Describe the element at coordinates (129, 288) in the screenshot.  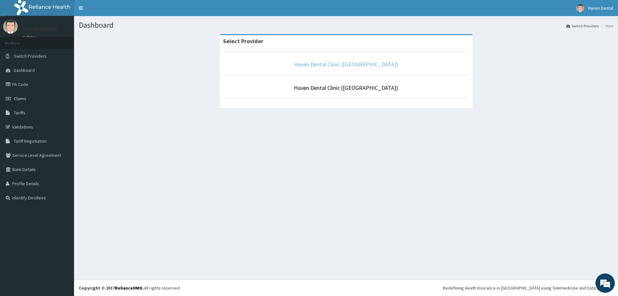
I see `a: RelianceHMO` at that location.